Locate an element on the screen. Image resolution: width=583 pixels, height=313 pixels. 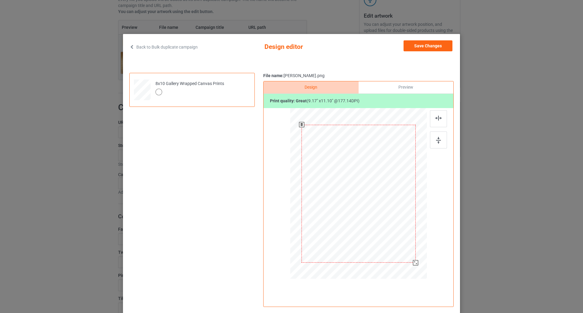
div: Design is located at coordinates (311, 87).